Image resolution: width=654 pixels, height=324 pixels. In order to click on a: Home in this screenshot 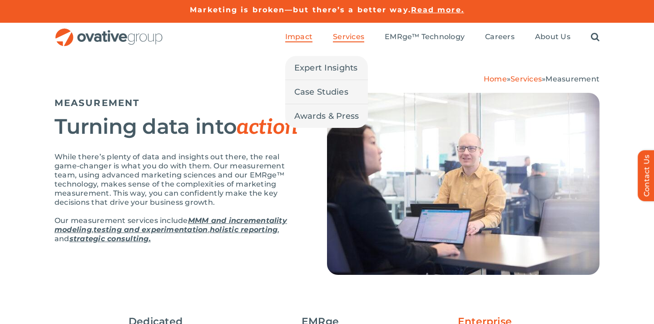, I will do `click(495, 79)`.